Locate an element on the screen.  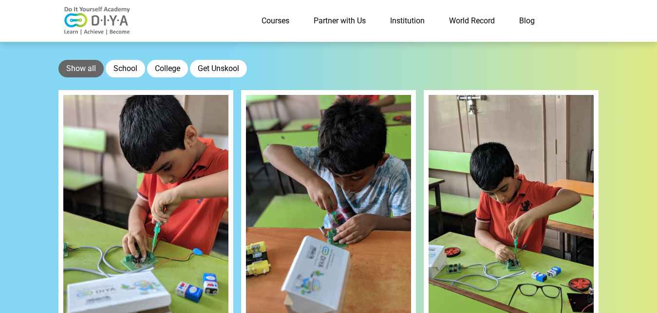
a: World Record is located at coordinates (472, 21).